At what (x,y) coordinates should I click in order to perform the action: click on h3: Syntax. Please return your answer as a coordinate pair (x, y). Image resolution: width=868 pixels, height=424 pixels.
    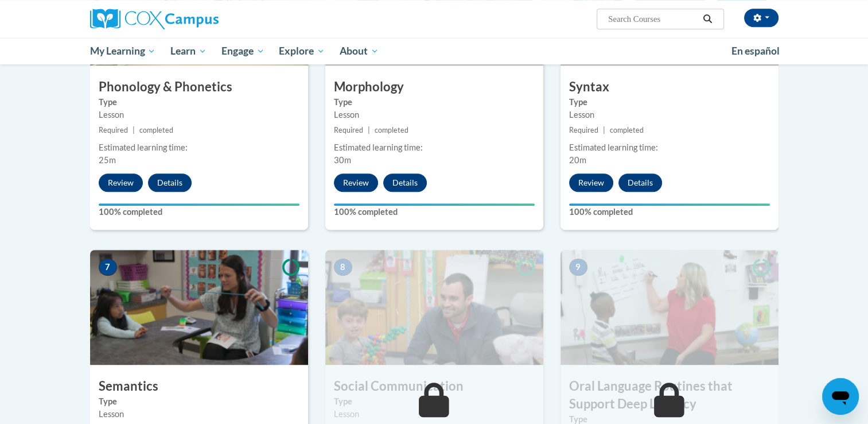
    Looking at the image, I should click on (670, 87).